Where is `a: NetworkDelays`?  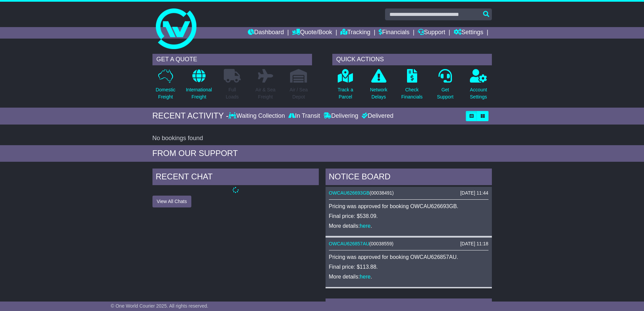
a: NetworkDelays is located at coordinates (378, 86).